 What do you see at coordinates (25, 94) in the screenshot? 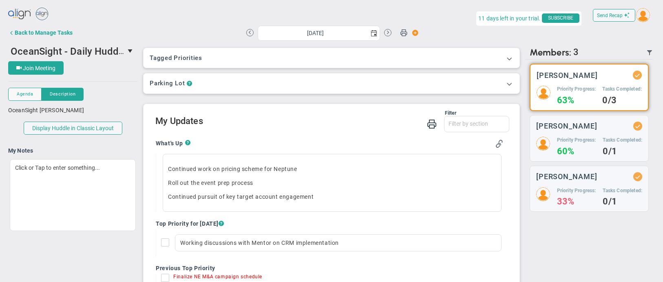
I see `span: Agenda` at bounding box center [25, 94].